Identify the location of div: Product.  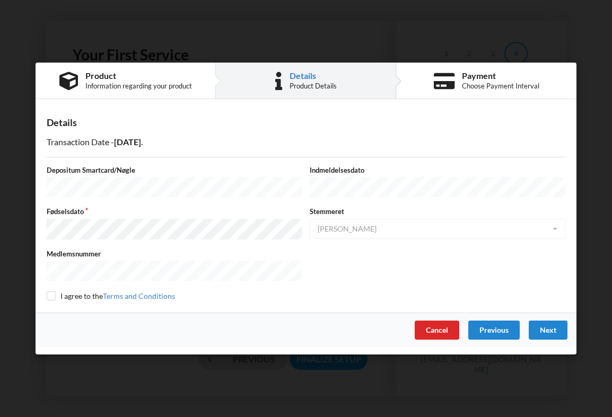
(138, 76).